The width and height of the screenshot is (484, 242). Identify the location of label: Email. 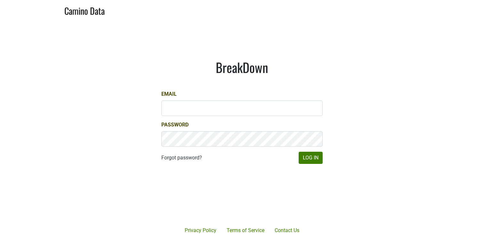
(169, 94).